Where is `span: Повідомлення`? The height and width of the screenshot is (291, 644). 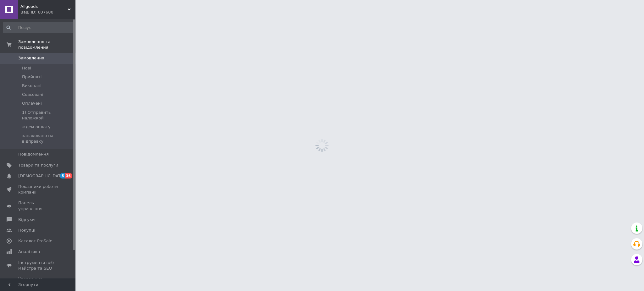 span: Повідомлення is located at coordinates (33, 154).